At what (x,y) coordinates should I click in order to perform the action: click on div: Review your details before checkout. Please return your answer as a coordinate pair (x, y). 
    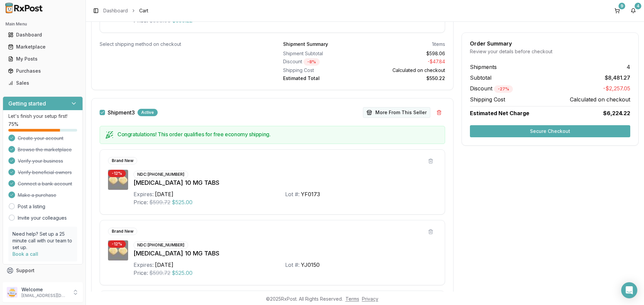
    Looking at the image, I should click on (550, 52).